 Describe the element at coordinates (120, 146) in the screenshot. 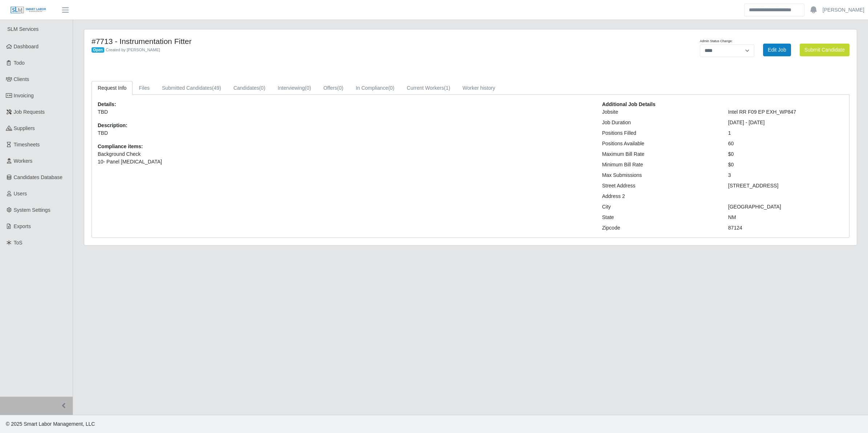

I see `b: Compliance items:` at that location.